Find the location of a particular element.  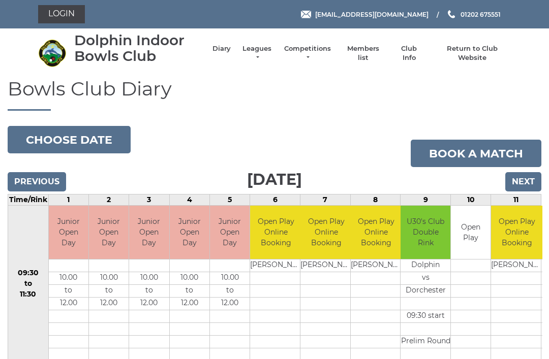

a: Members list is located at coordinates (362, 53).